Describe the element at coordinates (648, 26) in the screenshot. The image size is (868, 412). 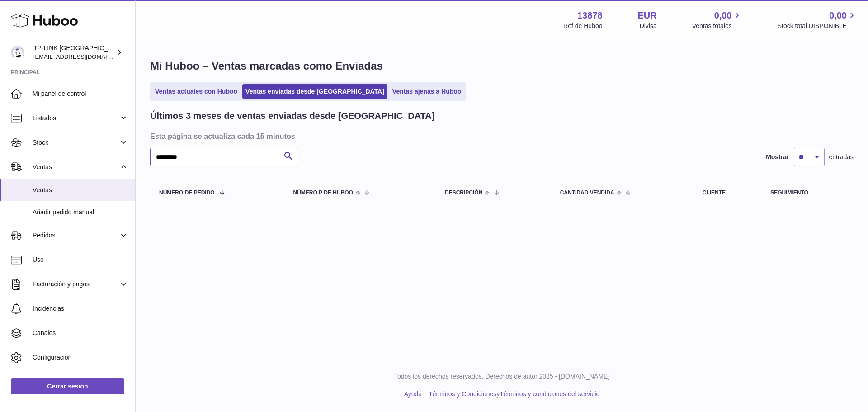
I see `div: Divisa` at that location.